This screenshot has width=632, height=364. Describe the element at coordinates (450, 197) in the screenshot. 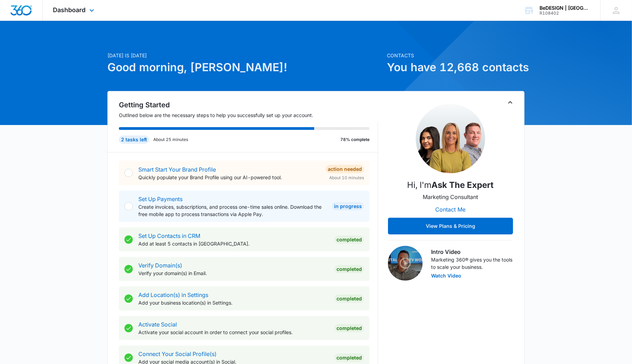

I see `p: Marketing Consultant` at that location.